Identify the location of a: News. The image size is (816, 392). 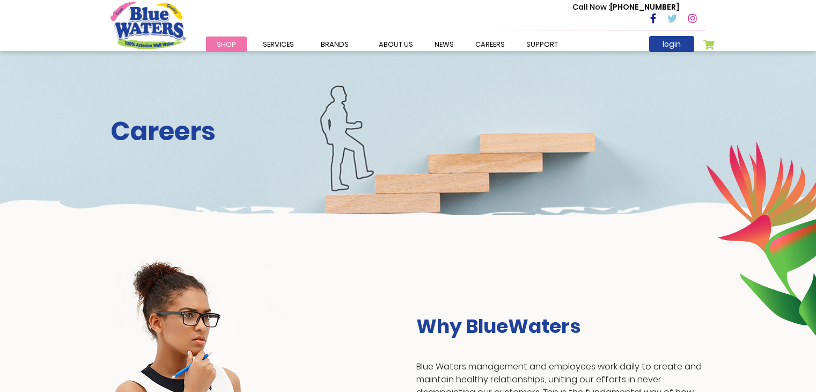
(444, 44).